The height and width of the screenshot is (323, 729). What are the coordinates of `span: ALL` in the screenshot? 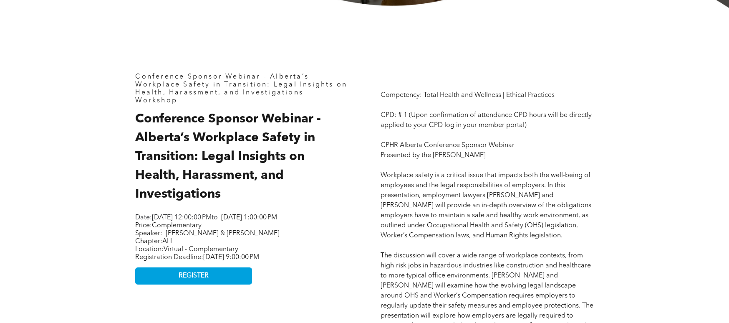 It's located at (168, 241).